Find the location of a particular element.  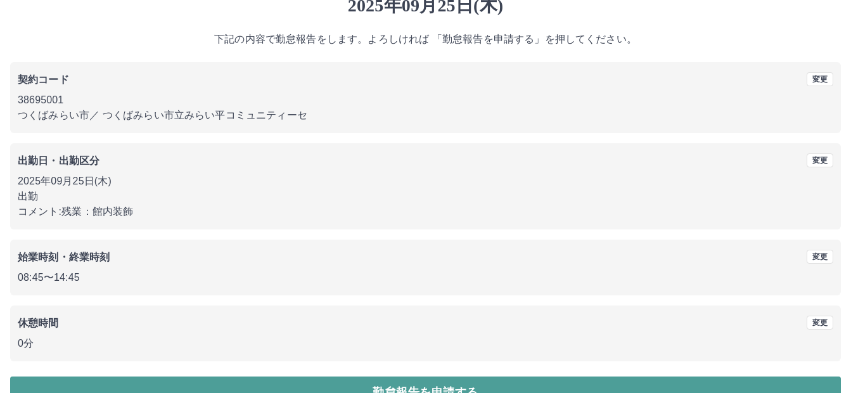

b: 休憩時間 is located at coordinates (38, 323).